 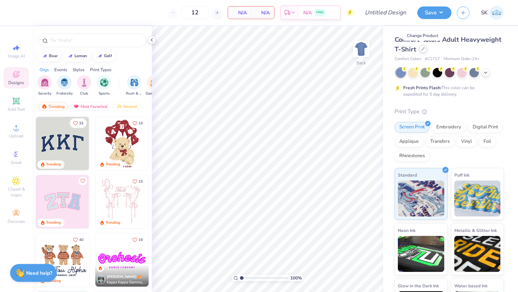 I want to click on span: Comfort Colors Adult Heavyweight T-Shirt, so click(x=448, y=44).